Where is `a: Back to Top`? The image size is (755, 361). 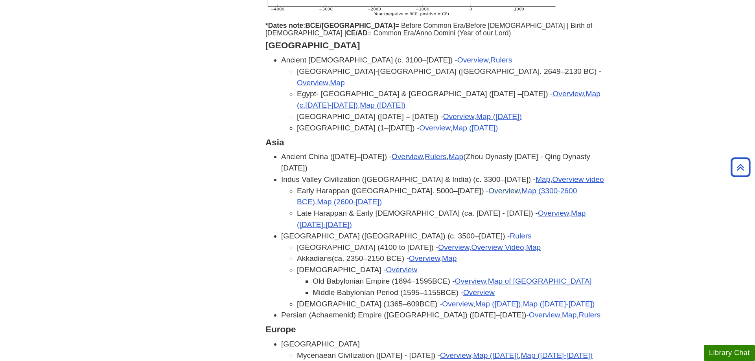 a: Back to Top is located at coordinates (740, 167).